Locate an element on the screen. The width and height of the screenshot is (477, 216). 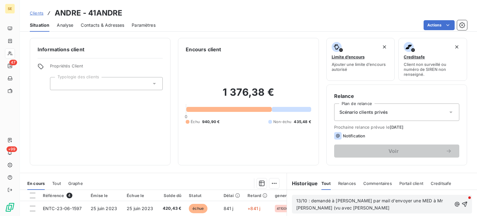
span: Clients is located at coordinates (37, 13).